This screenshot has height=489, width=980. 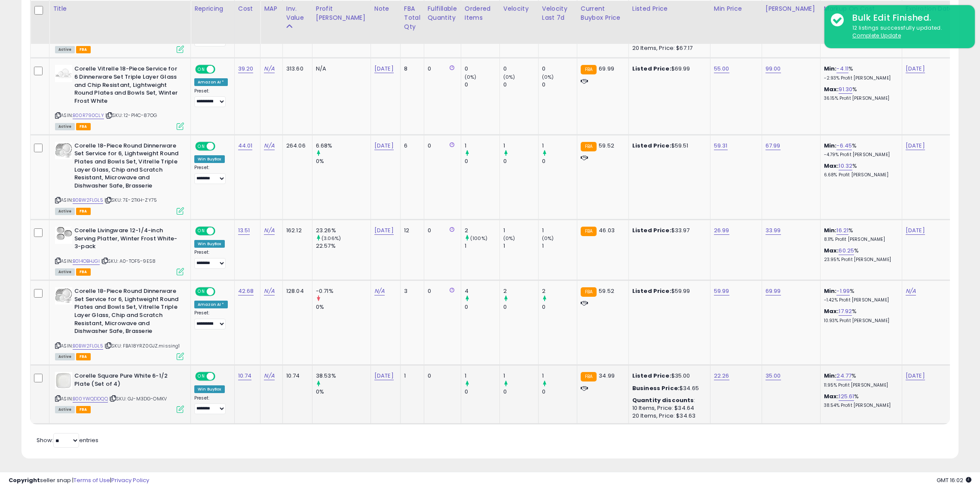 What do you see at coordinates (343, 231) in the screenshot?
I see `div: 23.26%` at bounding box center [343, 231].